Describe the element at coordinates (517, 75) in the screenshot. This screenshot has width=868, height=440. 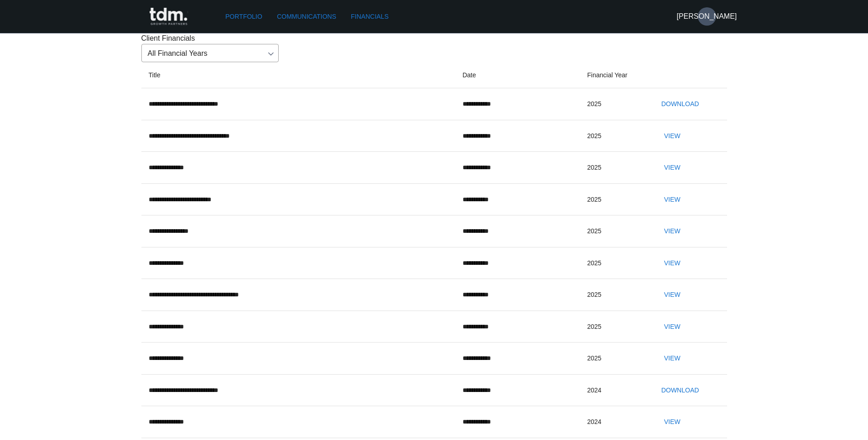
I see `th: Date` at that location.